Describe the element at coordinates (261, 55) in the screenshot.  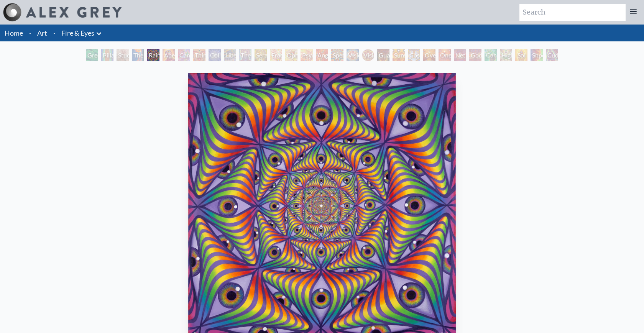
I see `div: Seraphic Transport Docking on the Third Eye` at that location.